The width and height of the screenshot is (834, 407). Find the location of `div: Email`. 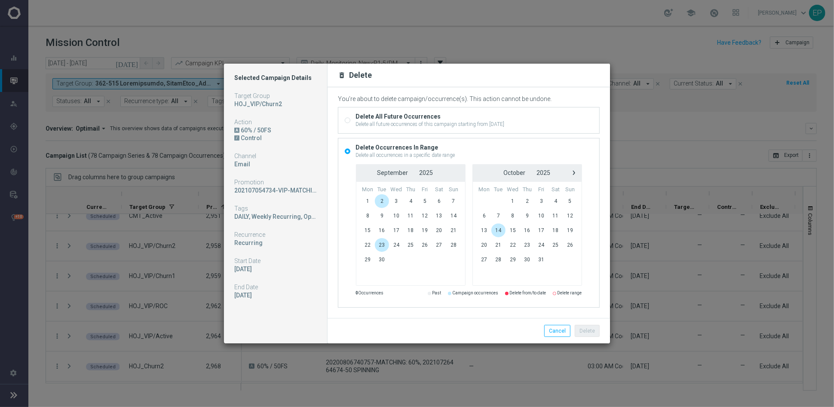

div: Email is located at coordinates (276, 164).